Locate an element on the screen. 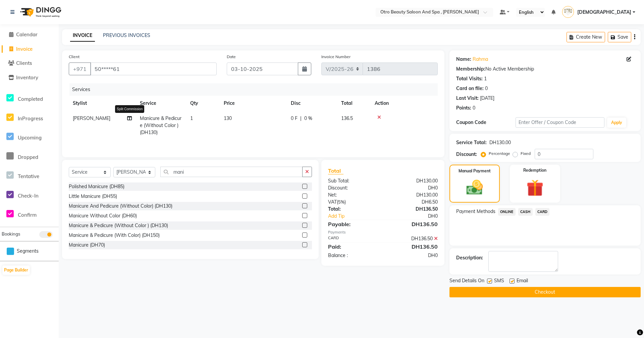  span: Email is located at coordinates (522, 281).